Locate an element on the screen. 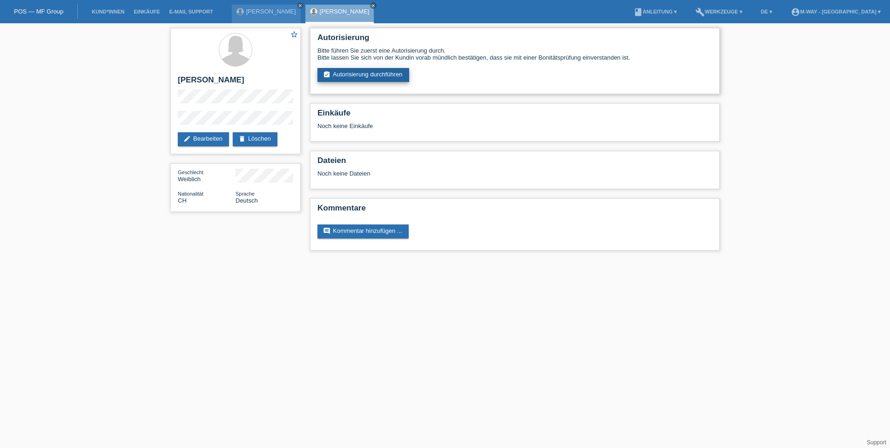 The width and height of the screenshot is (890, 448). span: Schweiz is located at coordinates (182, 200).